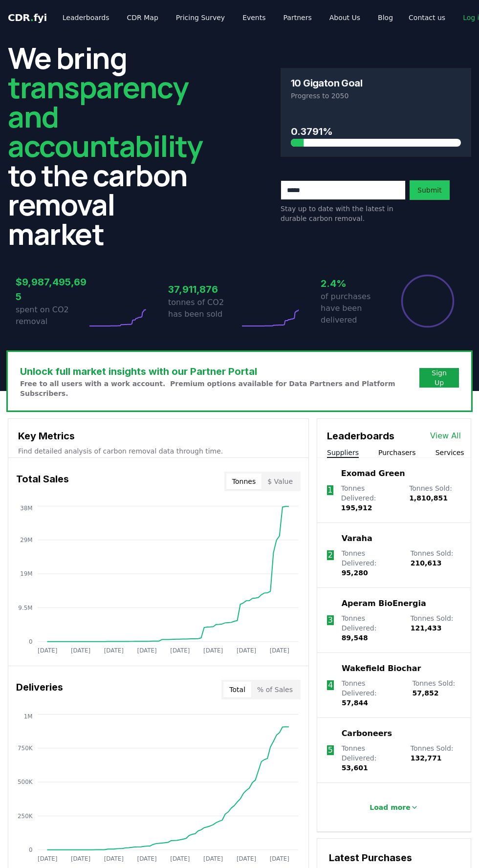 The height and width of the screenshot is (868, 479). What do you see at coordinates (105, 116) in the screenshot?
I see `span: transparency and accountability` at bounding box center [105, 116].